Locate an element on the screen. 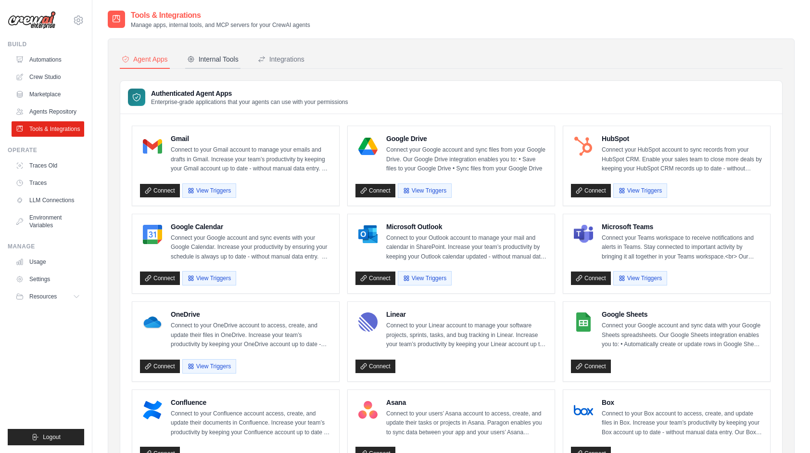  button: Logout is located at coordinates (46, 437).